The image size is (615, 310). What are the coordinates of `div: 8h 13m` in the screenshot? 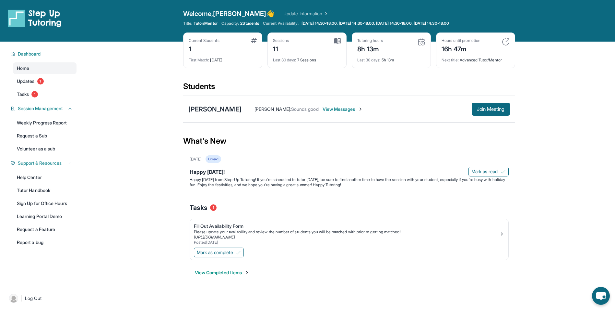 It's located at (371, 48).